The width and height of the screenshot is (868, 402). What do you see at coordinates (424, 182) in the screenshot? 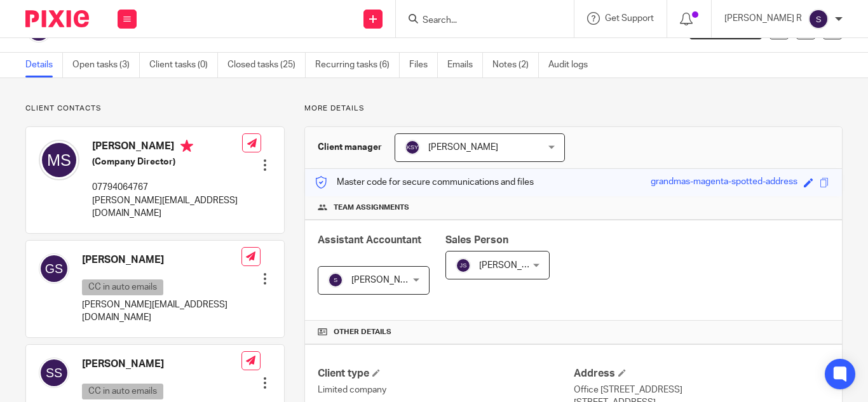
I see `p: Master code for secure communications and files` at bounding box center [424, 182].